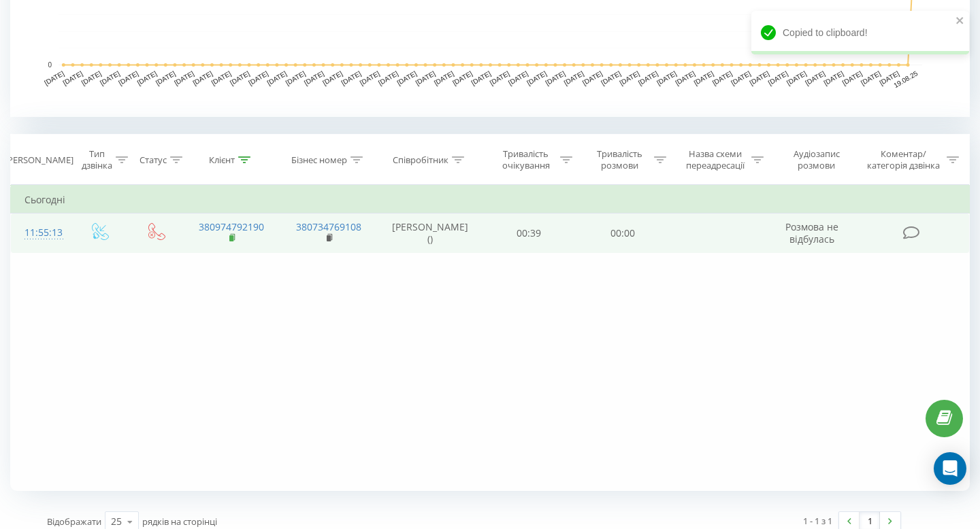 Image resolution: width=980 pixels, height=529 pixels. I want to click on span: Розмова не відбулась, so click(812, 232).